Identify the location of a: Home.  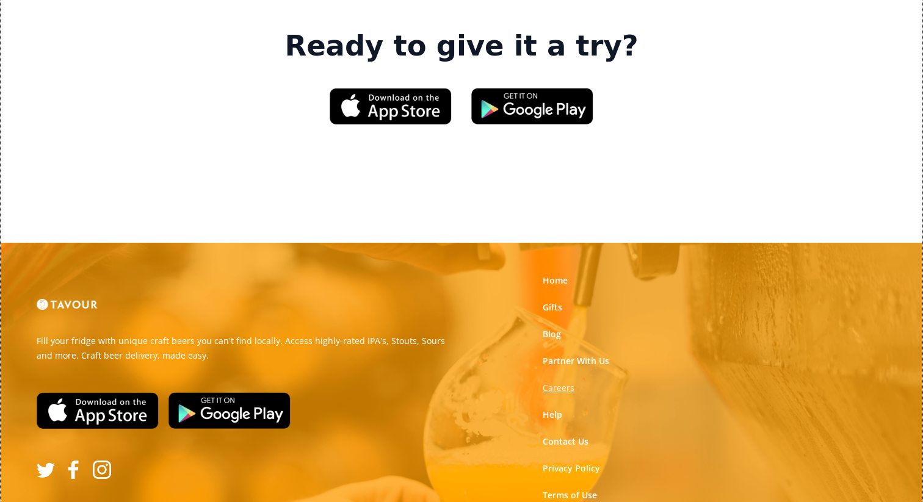
(555, 281).